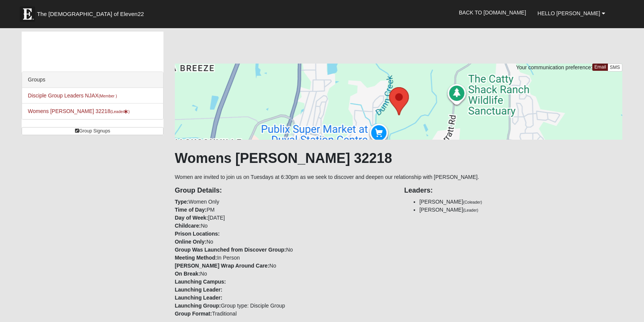 This screenshot has height=322, width=644. Describe the element at coordinates (554, 67) in the screenshot. I see `span: Your communication preference:` at that location.